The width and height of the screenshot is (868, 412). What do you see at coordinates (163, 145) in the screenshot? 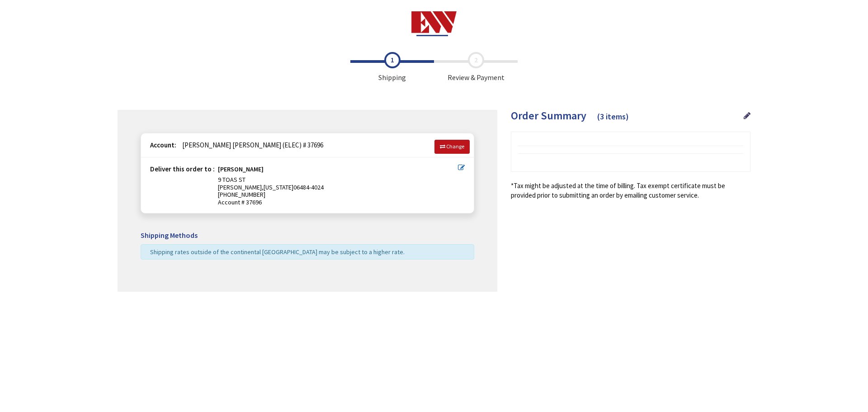
I see `strong: Account:` at bounding box center [163, 145].